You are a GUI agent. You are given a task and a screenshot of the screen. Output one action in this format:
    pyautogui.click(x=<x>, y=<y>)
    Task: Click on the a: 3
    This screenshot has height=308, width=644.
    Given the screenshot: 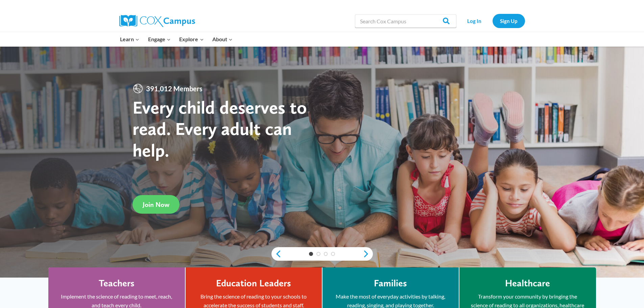 What is the action you would take?
    pyautogui.click(x=326, y=254)
    